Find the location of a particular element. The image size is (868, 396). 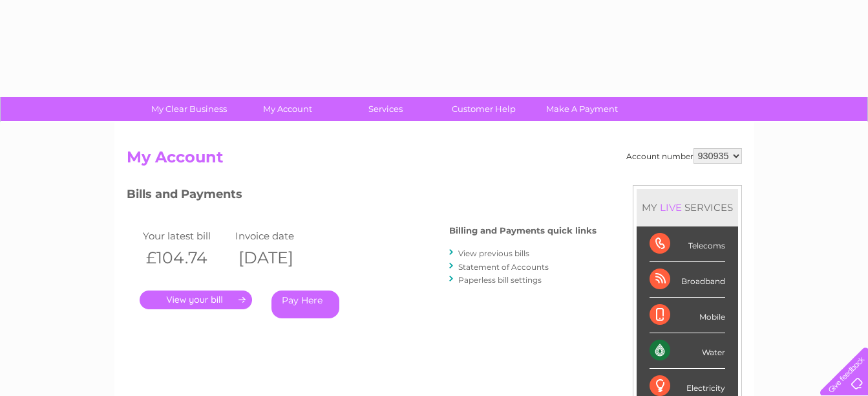

div: MY SERVICES is located at coordinates (687, 206).